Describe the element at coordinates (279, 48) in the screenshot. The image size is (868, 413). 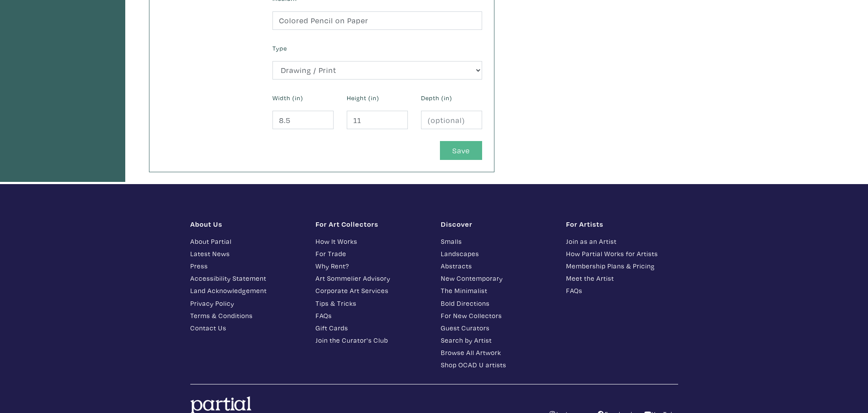
I see `label: Type` at that location.